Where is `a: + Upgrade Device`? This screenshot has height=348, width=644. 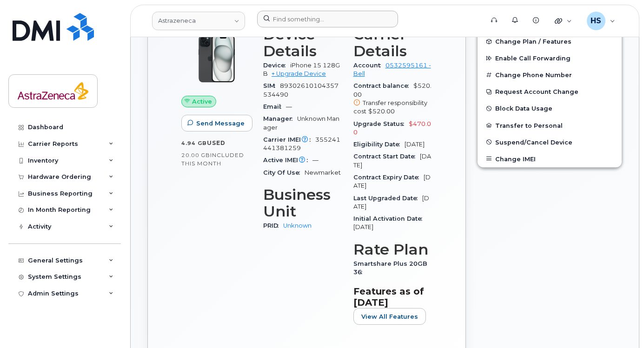 a: + Upgrade Device is located at coordinates (299, 74).